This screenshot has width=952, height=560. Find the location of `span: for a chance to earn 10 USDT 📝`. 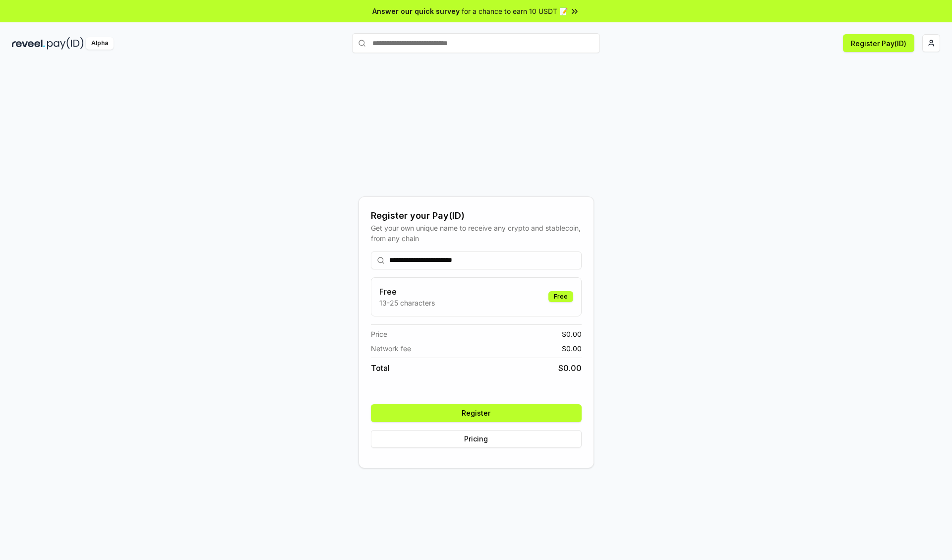

span: for a chance to earn 10 USDT 📝 is located at coordinates (515, 11).